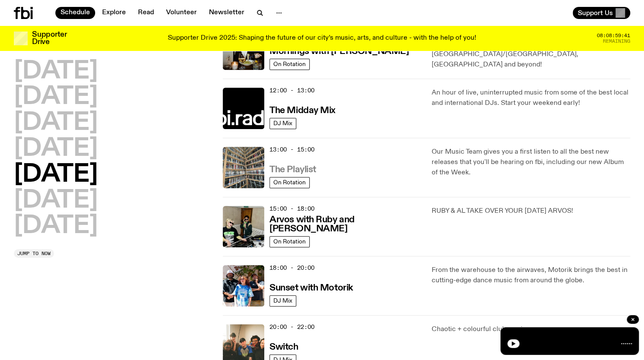 The height and width of the screenshot is (360, 644). What do you see at coordinates (34, 253) in the screenshot?
I see `span: Jump to now` at bounding box center [34, 253].